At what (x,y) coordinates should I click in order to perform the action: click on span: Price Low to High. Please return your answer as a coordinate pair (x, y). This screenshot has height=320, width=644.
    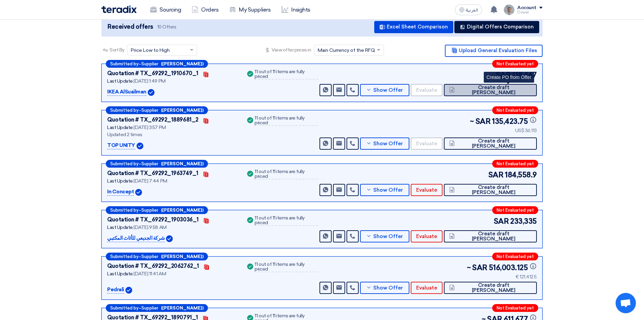
    Looking at the image, I should click on (150, 50).